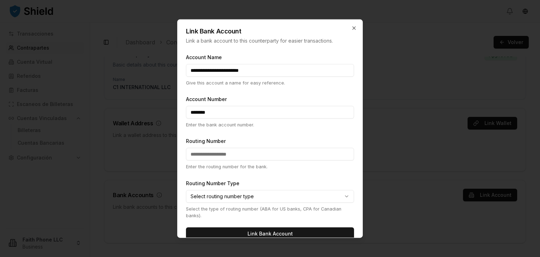  What do you see at coordinates (204, 57) in the screenshot?
I see `label: Account Name` at bounding box center [204, 57].